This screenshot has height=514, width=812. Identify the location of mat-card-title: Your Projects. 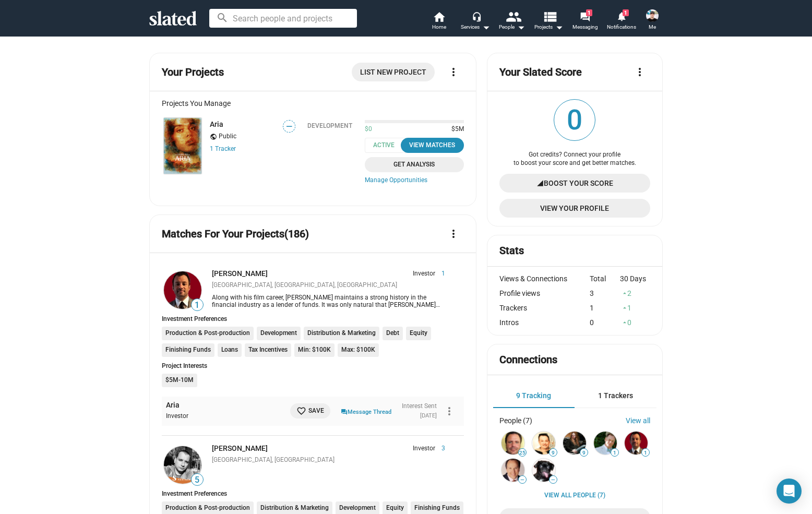
(193, 72).